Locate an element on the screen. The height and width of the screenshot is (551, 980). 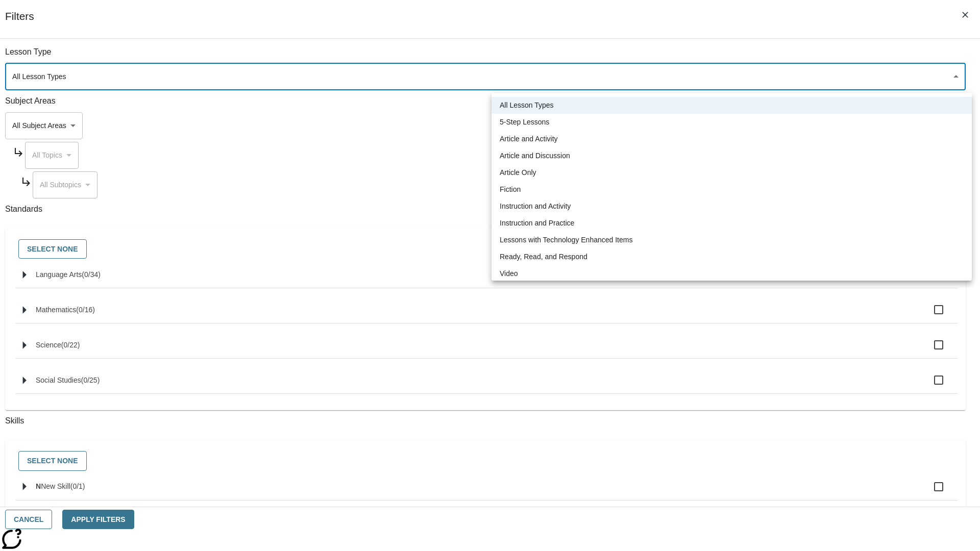
li: All Lesson Types is located at coordinates (731, 105).